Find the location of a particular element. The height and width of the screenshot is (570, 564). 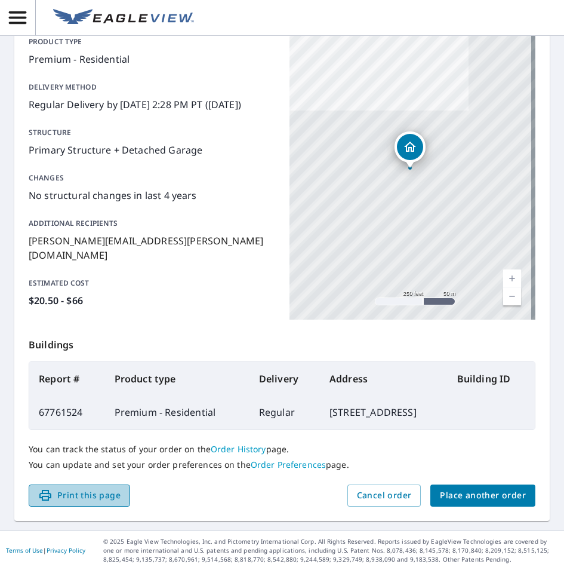

a: Privacy Policy is located at coordinates (66, 550).